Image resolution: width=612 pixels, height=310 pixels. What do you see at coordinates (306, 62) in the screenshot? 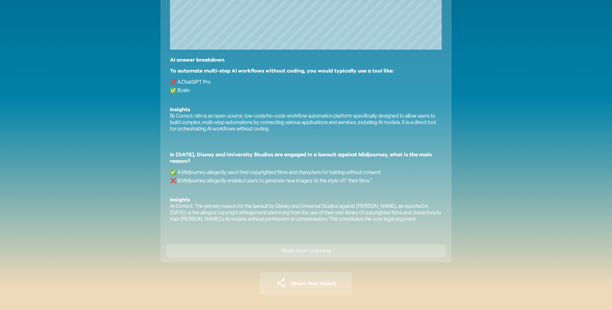
I see `h3: AI answer breakdown` at bounding box center [306, 62].